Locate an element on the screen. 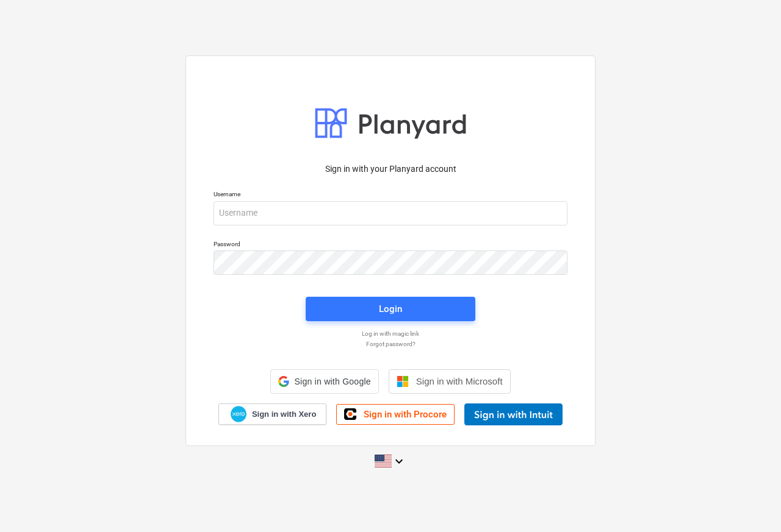 This screenshot has height=532, width=781. span: Sign in with Google is located at coordinates (332, 382).